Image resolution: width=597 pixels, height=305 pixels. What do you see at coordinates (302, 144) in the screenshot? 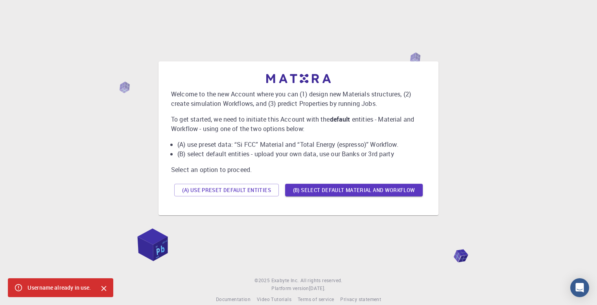
I see `li: (A) use preset data: “Si FCC” Material and “Total Energy (espresso)” Workflow.` at bounding box center [302, 144].